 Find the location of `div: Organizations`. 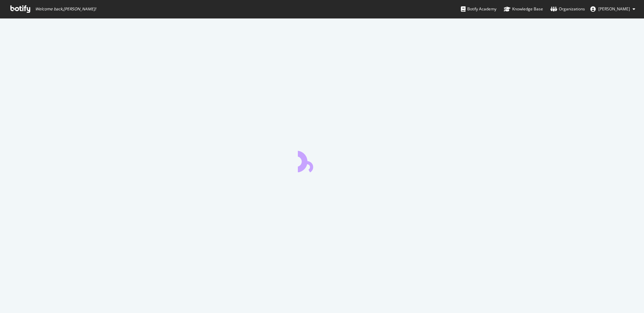

div: Organizations is located at coordinates (568, 9).